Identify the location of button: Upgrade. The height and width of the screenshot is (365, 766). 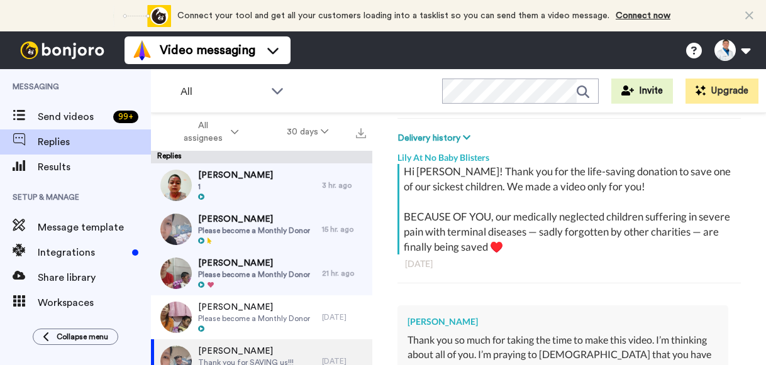
(722, 91).